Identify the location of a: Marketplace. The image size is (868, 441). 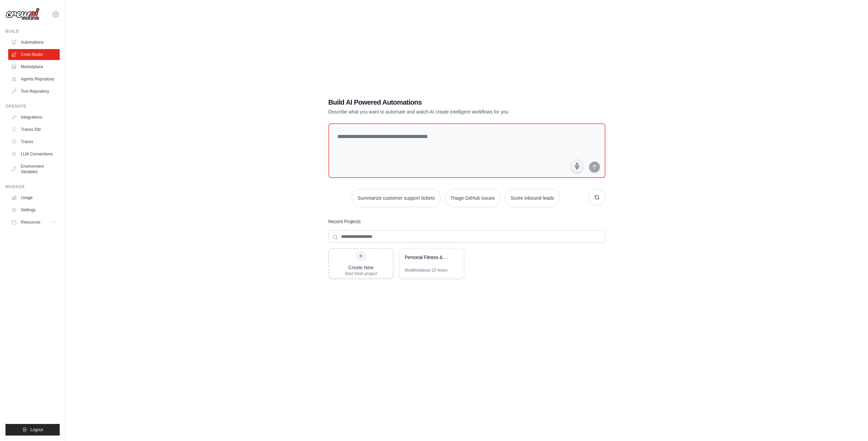
(34, 67).